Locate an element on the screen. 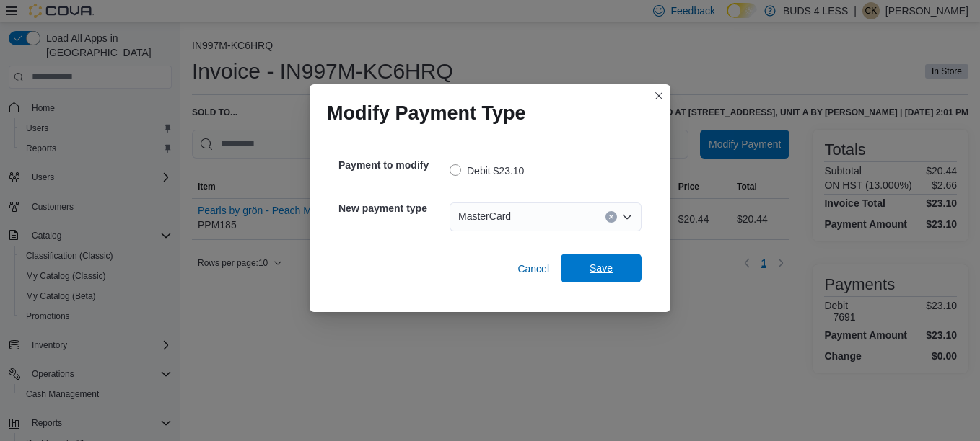  span: Cancel is located at coordinates (533, 269).